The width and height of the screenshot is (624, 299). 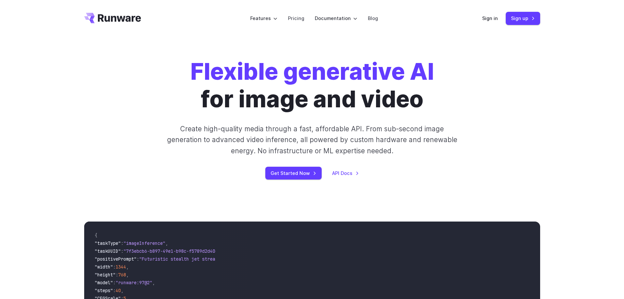 What do you see at coordinates (523, 18) in the screenshot?
I see `a: Sign up` at bounding box center [523, 18].